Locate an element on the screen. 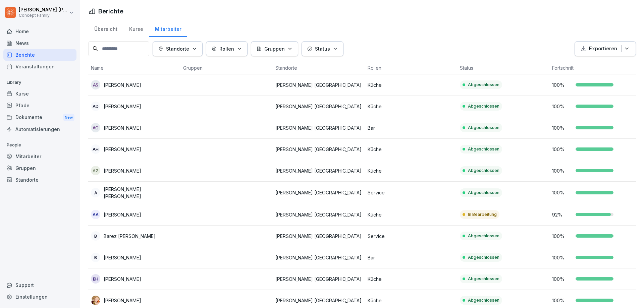 The image size is (644, 308). p: 92 % is located at coordinates (562, 215).